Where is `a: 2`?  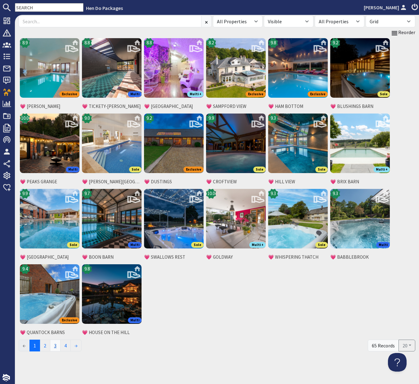
a: 2 is located at coordinates (45, 345).